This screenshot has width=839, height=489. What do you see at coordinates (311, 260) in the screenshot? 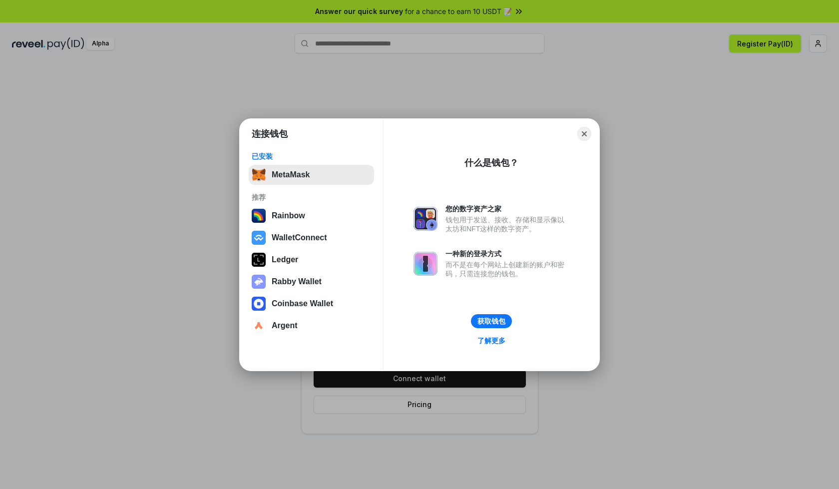
I see `button: Ledger` at bounding box center [311, 260].